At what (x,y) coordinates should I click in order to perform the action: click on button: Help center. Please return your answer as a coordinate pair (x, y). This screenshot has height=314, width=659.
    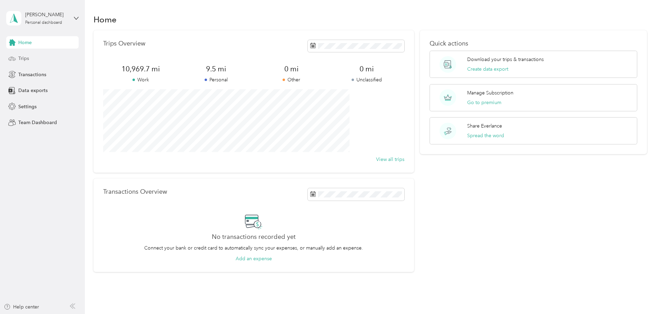
    Looking at the image, I should click on (21, 307).